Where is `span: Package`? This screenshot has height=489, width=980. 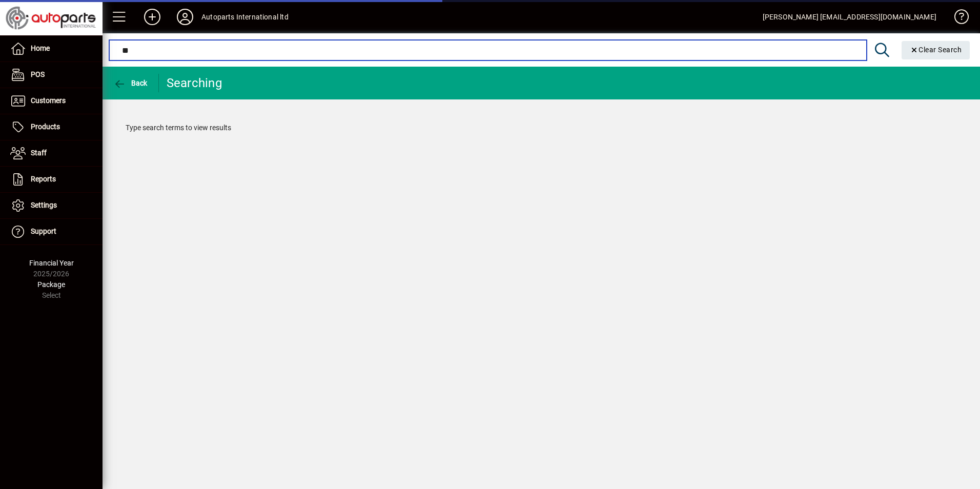
span: Package is located at coordinates (52, 285).